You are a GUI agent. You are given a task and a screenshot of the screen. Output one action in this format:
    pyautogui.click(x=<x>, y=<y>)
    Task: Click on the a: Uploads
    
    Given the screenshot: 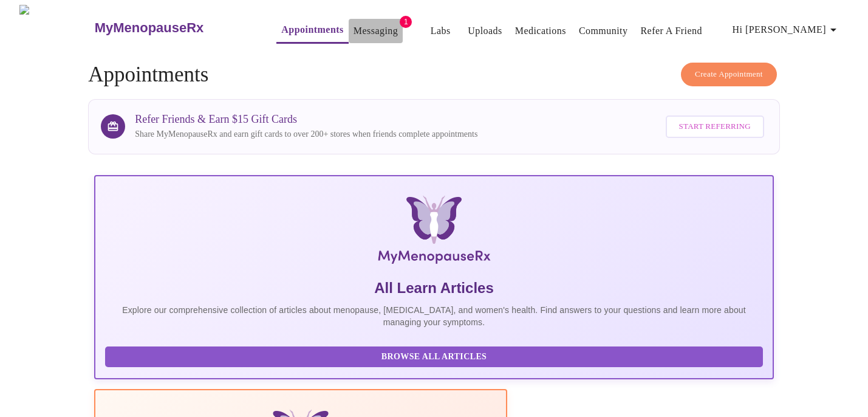 What is the action you would take?
    pyautogui.click(x=485, y=31)
    